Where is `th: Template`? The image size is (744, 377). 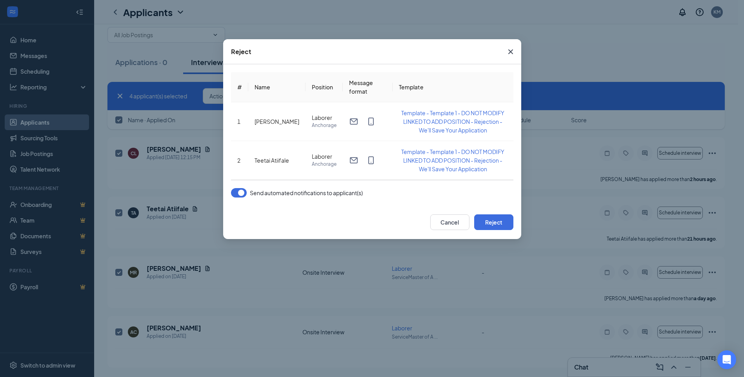
th: Template is located at coordinates (453, 87).